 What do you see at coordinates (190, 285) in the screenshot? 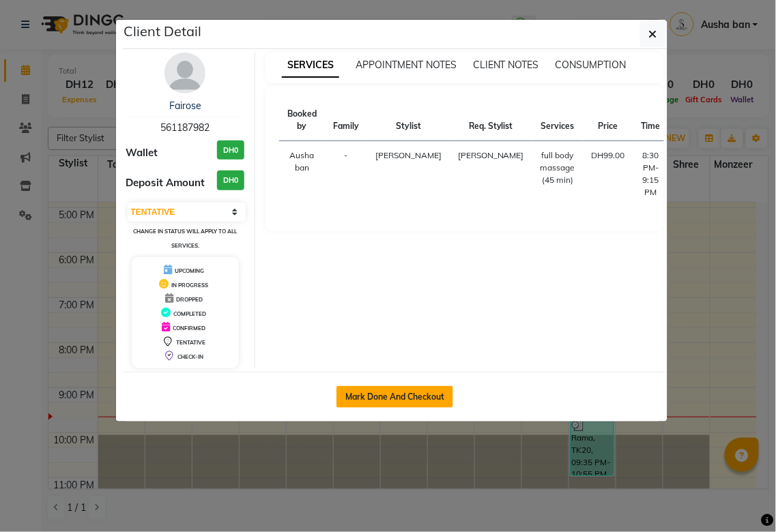
I see `span: IN PROGRESS` at bounding box center [190, 285].